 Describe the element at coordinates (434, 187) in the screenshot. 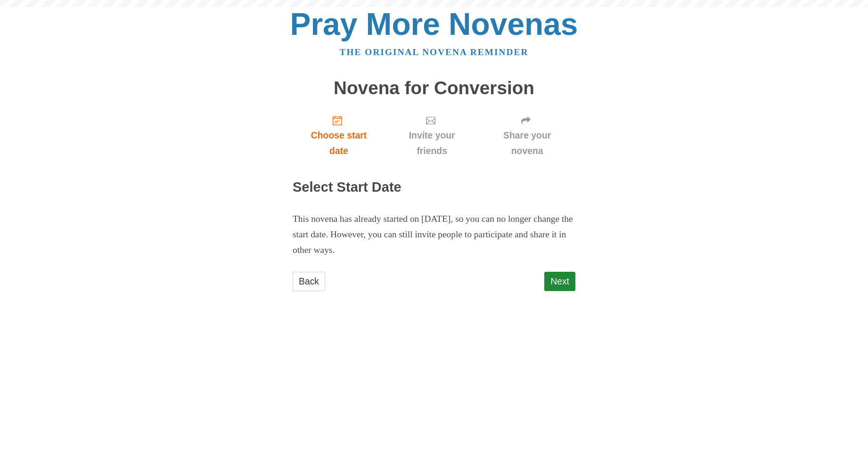

I see `h2: Select Start Date` at that location.